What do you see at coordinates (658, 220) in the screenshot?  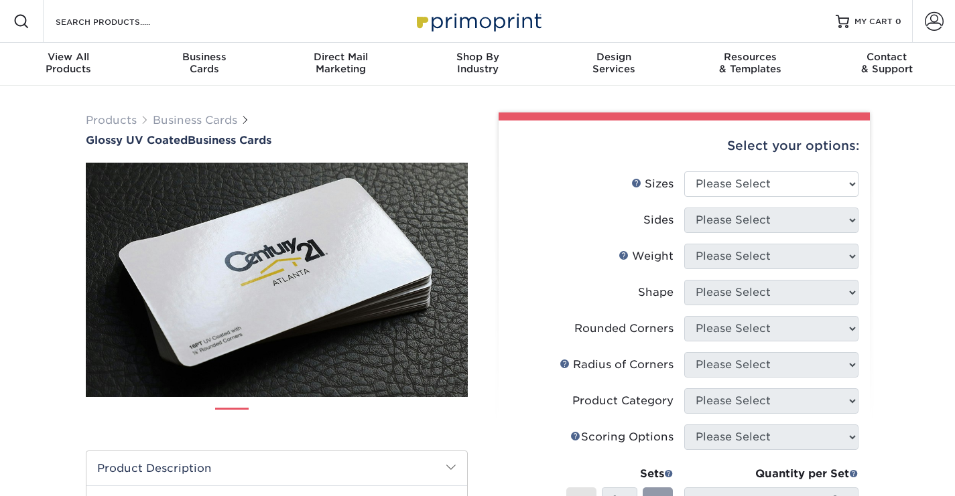 I see `div: Sides` at bounding box center [658, 220].